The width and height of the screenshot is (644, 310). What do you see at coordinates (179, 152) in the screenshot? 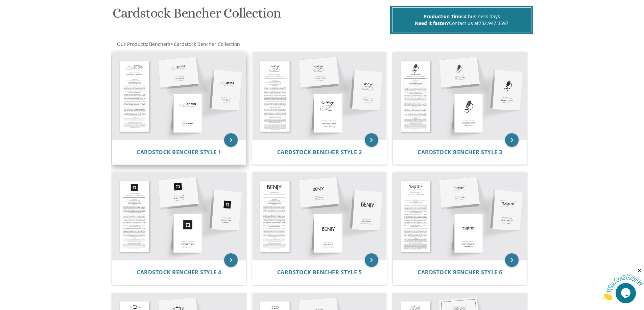
I see `span: Cardstock Bencher Style 1` at bounding box center [179, 152].